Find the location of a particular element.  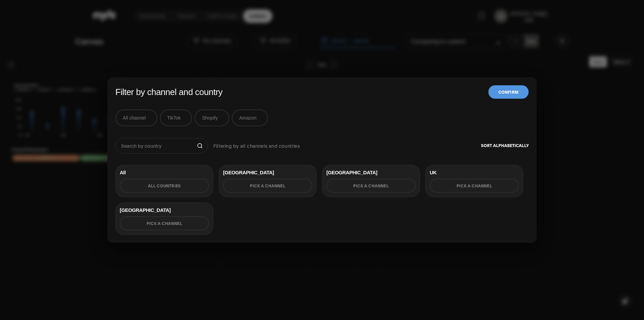

p: UK is located at coordinates (474, 173).